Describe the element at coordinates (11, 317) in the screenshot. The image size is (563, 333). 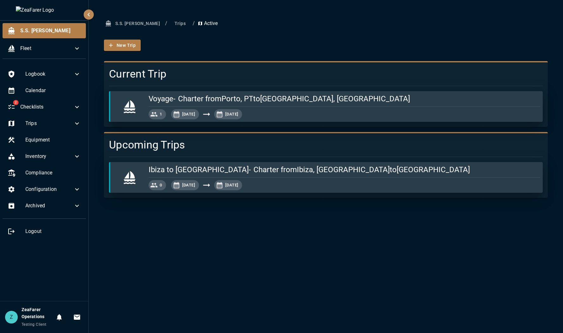
I see `div: Z` at that location.